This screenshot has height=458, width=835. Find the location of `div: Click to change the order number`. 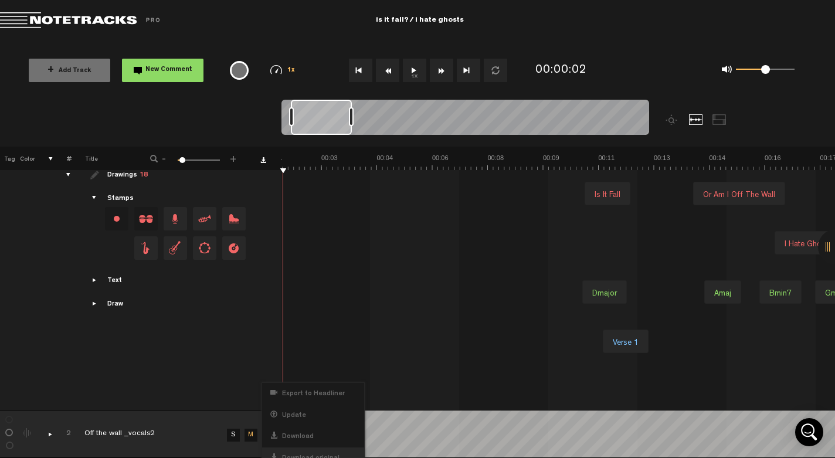

div: Click to change the order number is located at coordinates (63, 434).